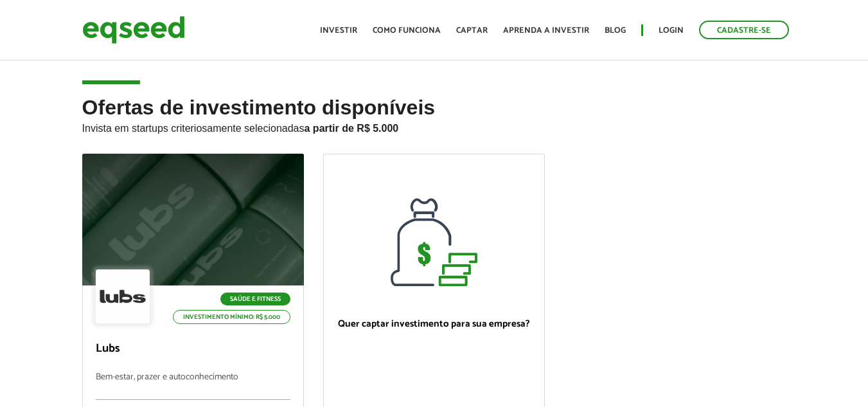 The image size is (868, 407). What do you see at coordinates (434, 125) in the screenshot?
I see `h2: Ofertas de investimento disponíveis` at bounding box center [434, 125].